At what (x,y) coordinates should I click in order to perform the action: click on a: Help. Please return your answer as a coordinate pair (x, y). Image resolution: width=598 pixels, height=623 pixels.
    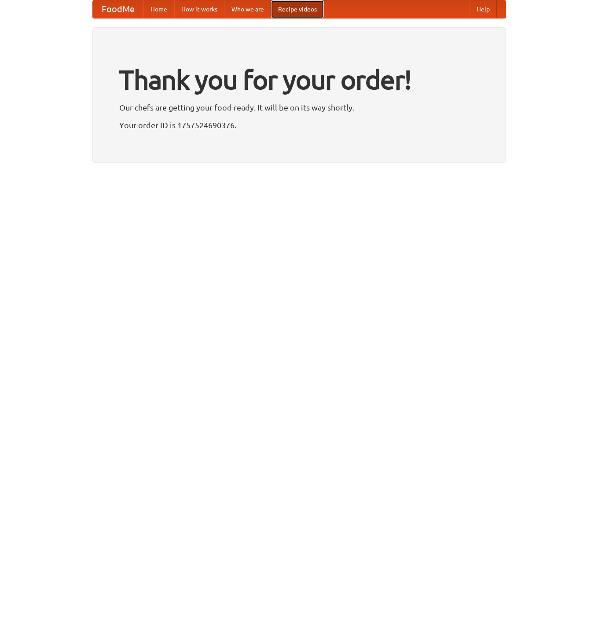
    Looking at the image, I should click on (483, 9).